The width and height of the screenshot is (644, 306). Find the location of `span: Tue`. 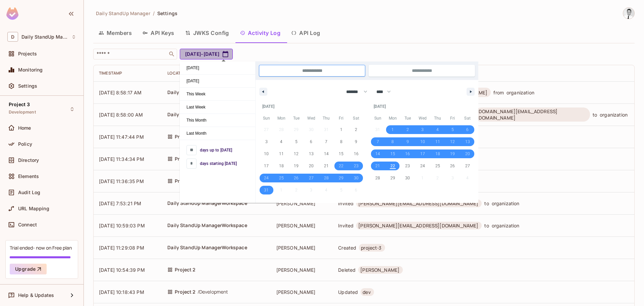

span: Tue is located at coordinates (408, 118).